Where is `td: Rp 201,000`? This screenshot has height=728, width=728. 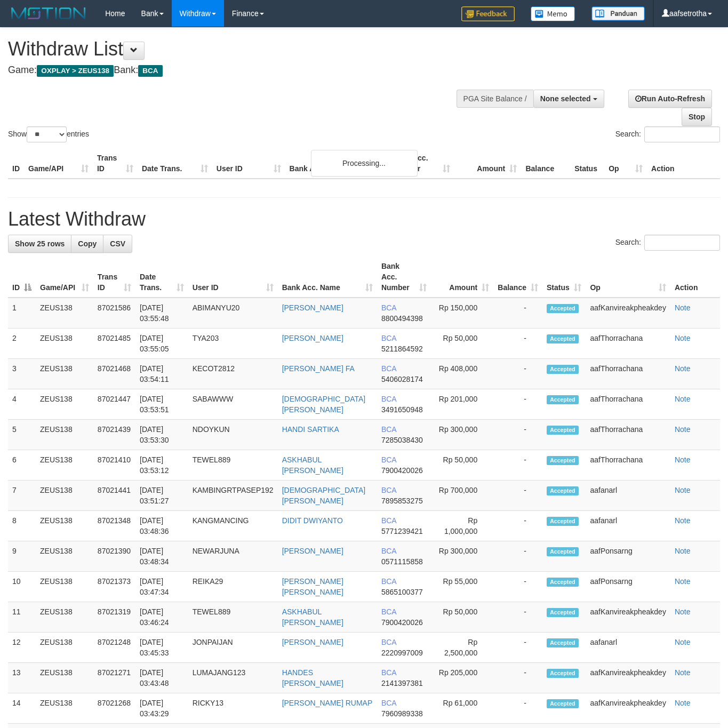
td: Rp 201,000 is located at coordinates (462, 404).